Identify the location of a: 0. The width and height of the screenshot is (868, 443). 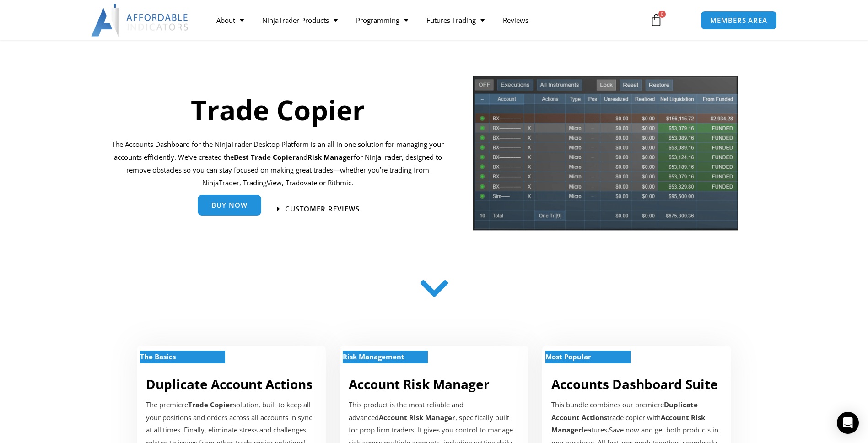
(656, 20).